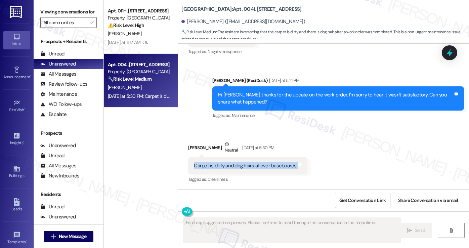  Describe the element at coordinates (69, 194) in the screenshot. I see `div: Residents` at that location.